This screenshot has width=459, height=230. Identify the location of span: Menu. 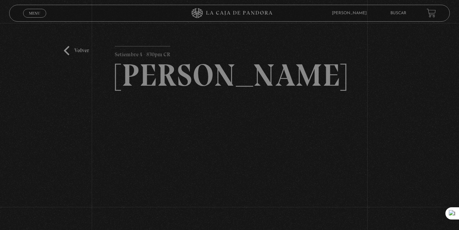
(34, 13).